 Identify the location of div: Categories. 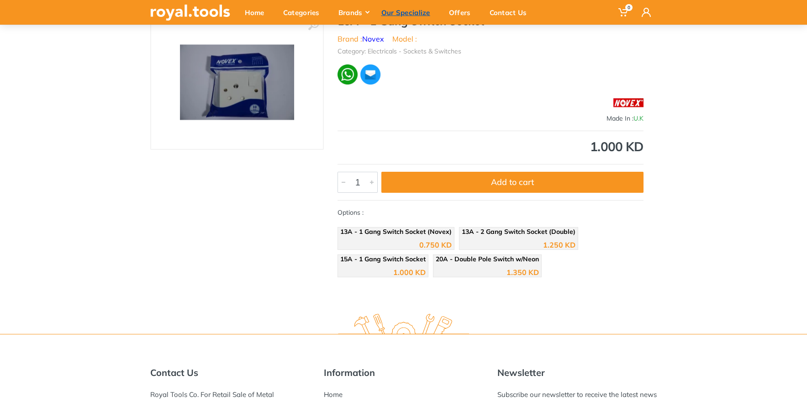
(304, 12).